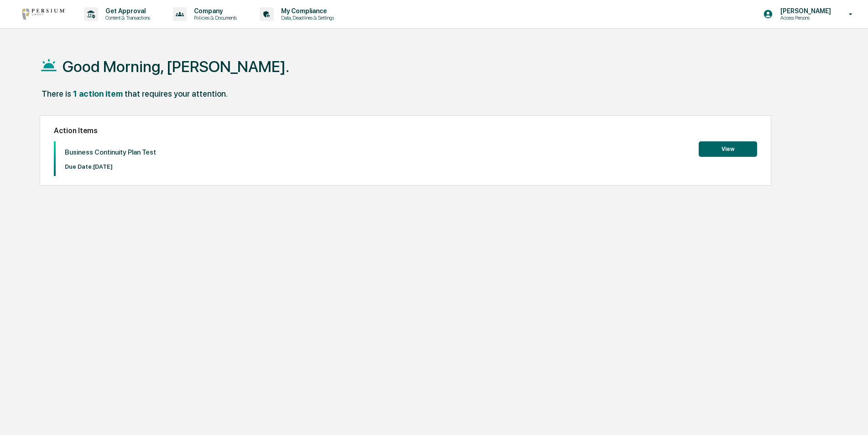 The image size is (868, 435). What do you see at coordinates (405, 130) in the screenshot?
I see `h2: Action Items` at bounding box center [405, 130].